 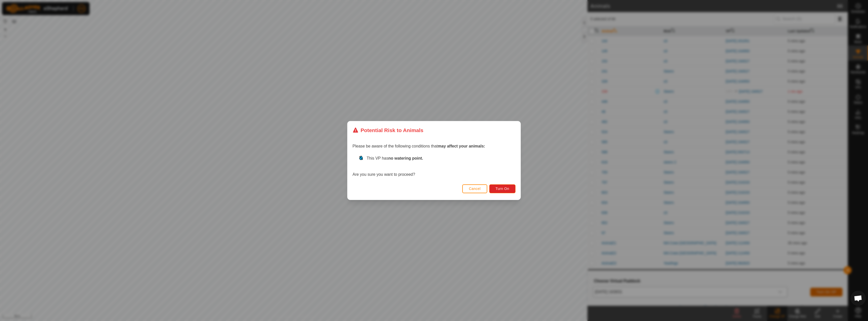 What do you see at coordinates (462, 146) in the screenshot?
I see `strong: may affect your animals:` at bounding box center [462, 146].